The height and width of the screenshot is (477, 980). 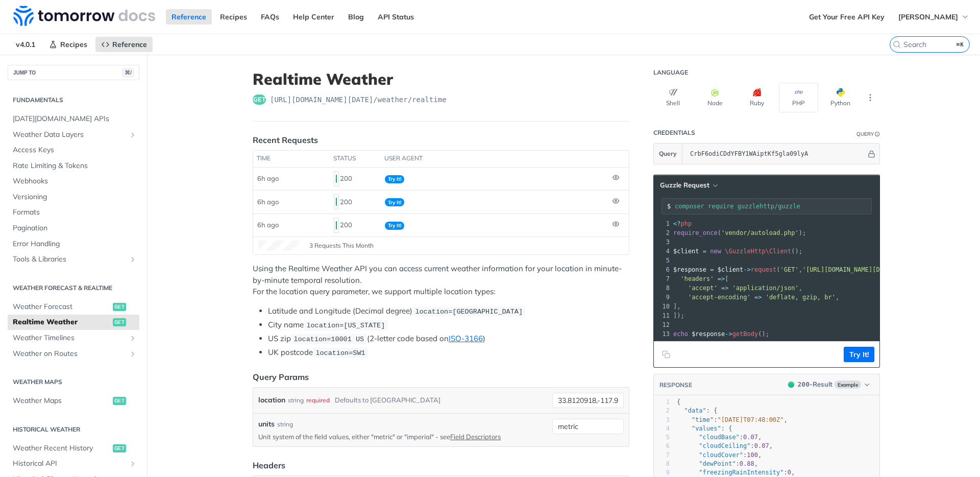 What do you see at coordinates (318, 400) in the screenshot?
I see `div: required` at bounding box center [318, 400].